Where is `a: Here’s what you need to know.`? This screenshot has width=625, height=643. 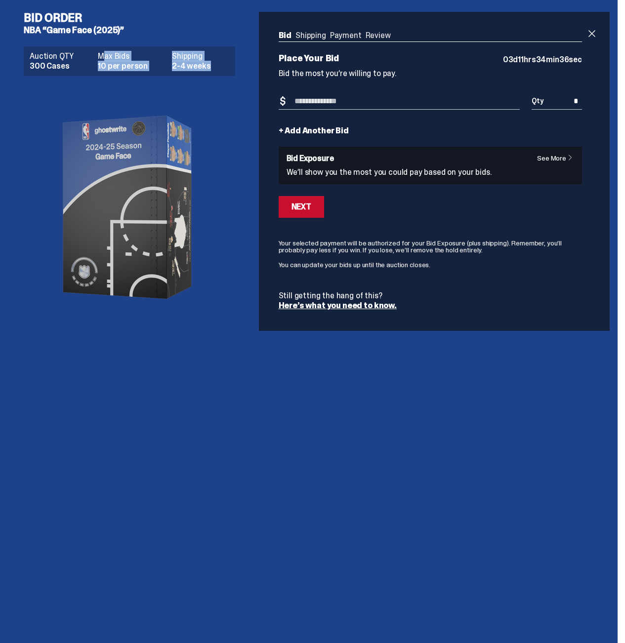
a: Here’s what you need to know. is located at coordinates (337, 305).